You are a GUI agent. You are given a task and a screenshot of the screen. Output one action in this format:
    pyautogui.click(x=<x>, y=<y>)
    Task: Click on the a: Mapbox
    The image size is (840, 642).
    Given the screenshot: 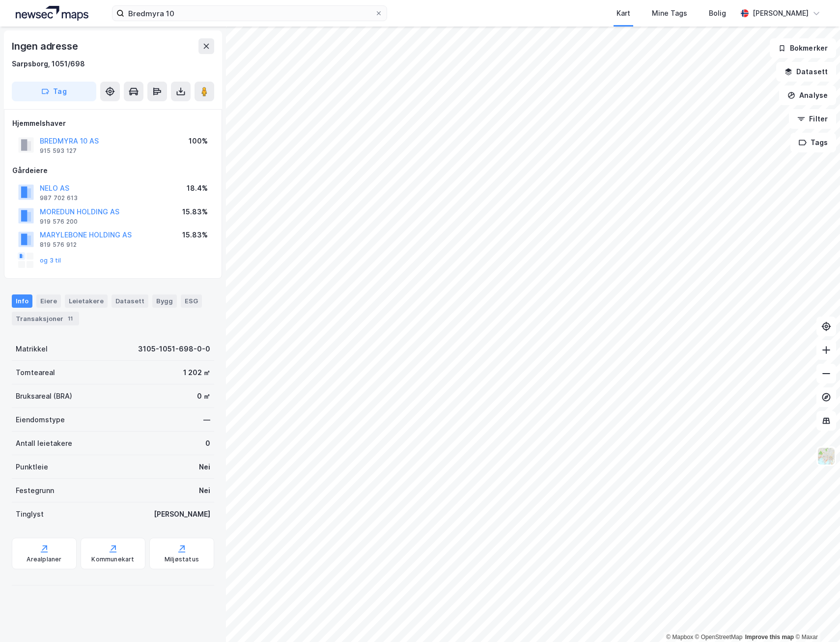 What is the action you would take?
    pyautogui.click(x=679, y=637)
    